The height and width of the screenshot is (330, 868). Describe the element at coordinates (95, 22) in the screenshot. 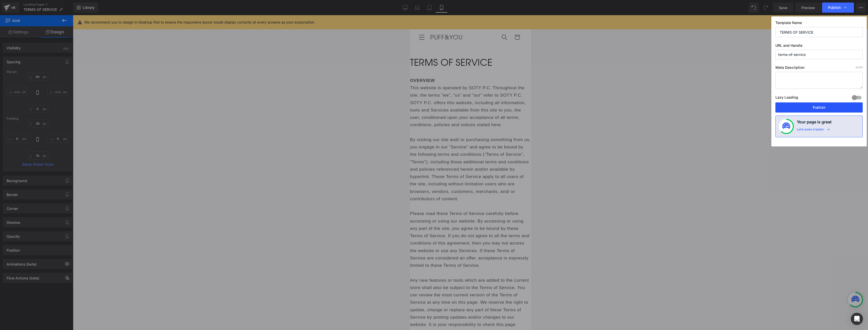

I see `summary: Search` at that location.